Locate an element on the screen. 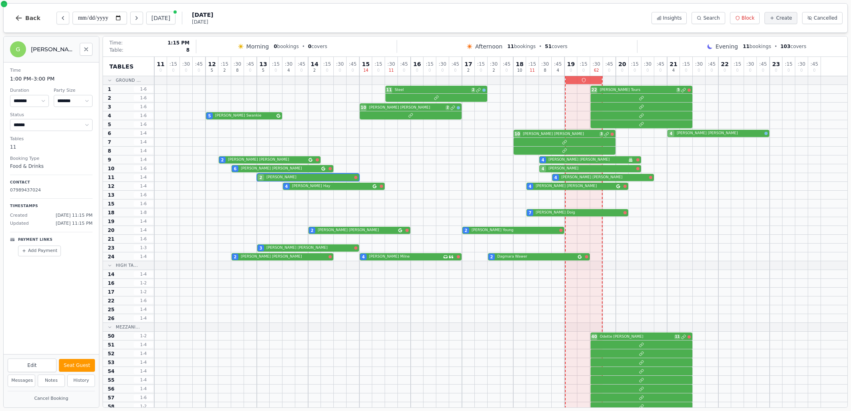 The image size is (851, 411). span: 1 - 3 is located at coordinates (143, 248).